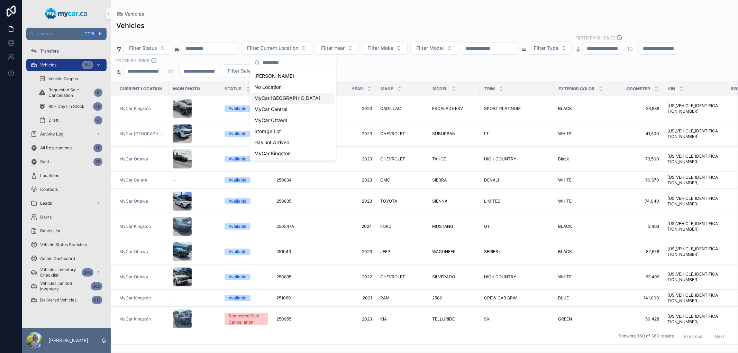 This screenshot has width=738, height=353. I want to click on a: 50,670, so click(637, 180).